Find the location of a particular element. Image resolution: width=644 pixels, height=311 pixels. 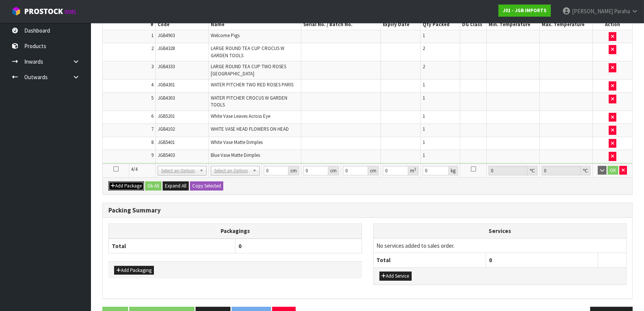

span: ProStock is located at coordinates (44, 11).